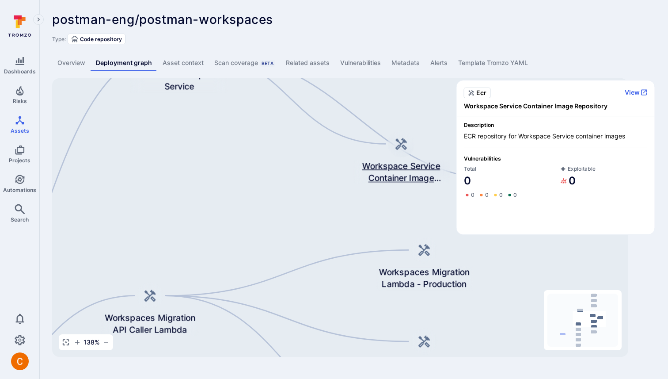  I want to click on span: Postman Workspaces Service, so click(179, 80).